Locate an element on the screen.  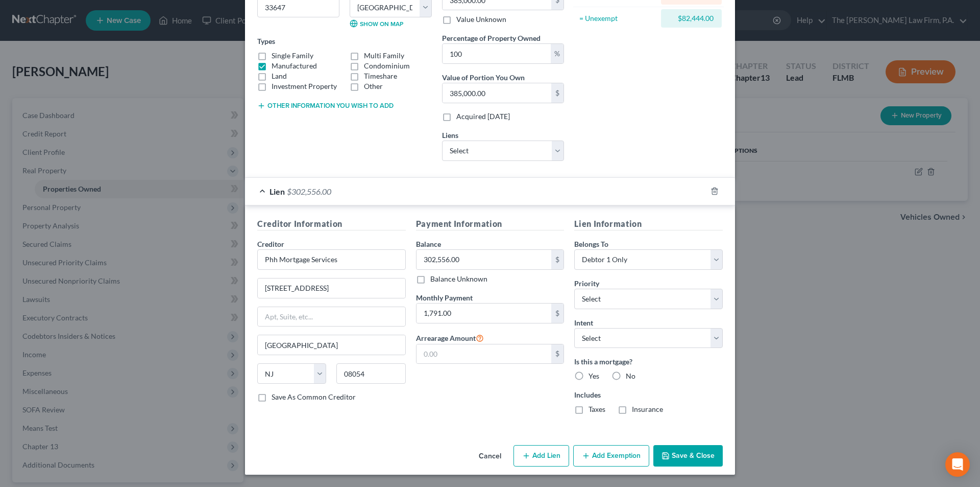
label: Single Family is located at coordinates (292, 56).